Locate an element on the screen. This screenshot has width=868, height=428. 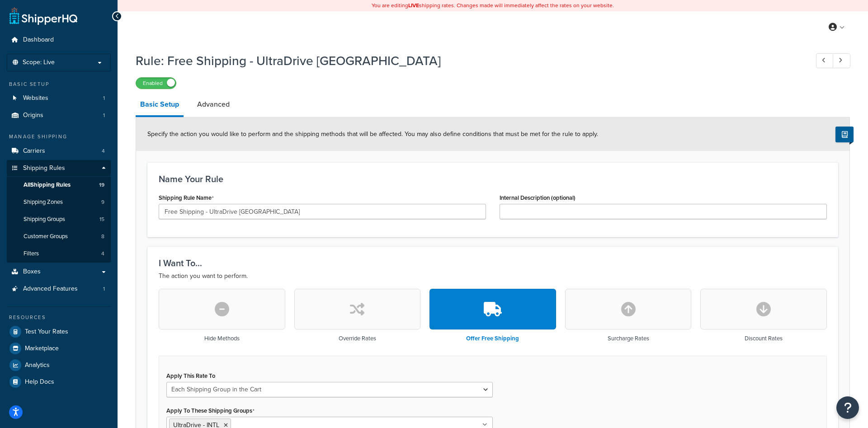
li: Analytics is located at coordinates (59, 365).